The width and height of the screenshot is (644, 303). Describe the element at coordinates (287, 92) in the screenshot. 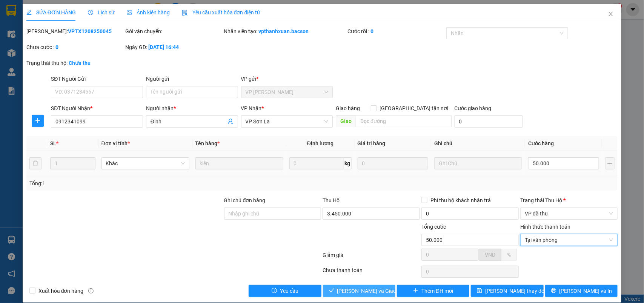

I see `span: VP Thanh Xuân` at that location.